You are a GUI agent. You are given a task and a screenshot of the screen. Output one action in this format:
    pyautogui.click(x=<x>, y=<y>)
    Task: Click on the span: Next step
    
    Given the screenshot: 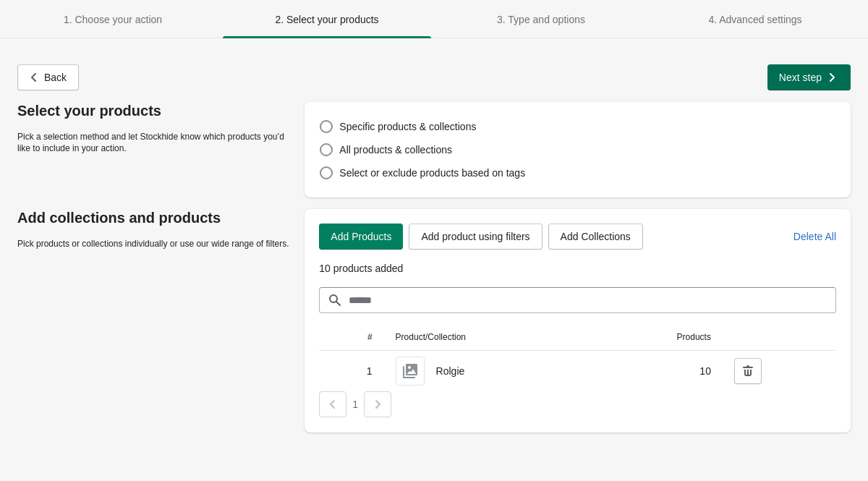 What is the action you would take?
    pyautogui.click(x=800, y=77)
    